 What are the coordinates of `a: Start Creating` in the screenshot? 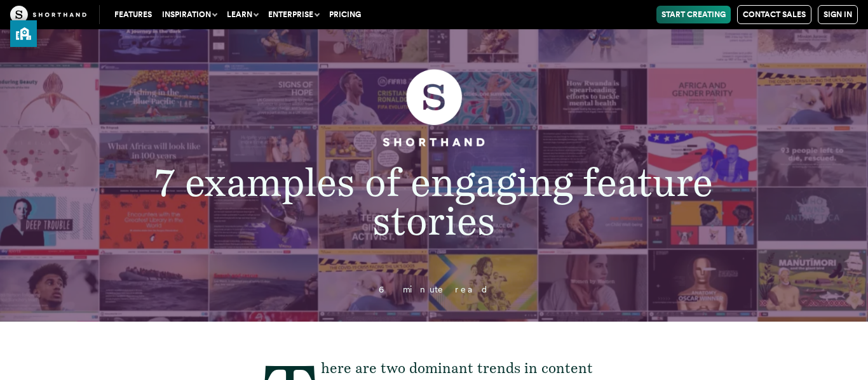 It's located at (693, 15).